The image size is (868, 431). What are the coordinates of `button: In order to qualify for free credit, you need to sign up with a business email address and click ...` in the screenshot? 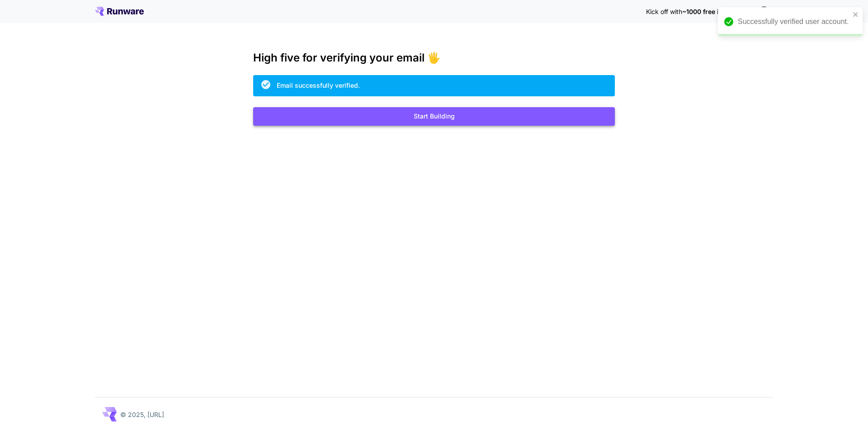 It's located at (764, 11).